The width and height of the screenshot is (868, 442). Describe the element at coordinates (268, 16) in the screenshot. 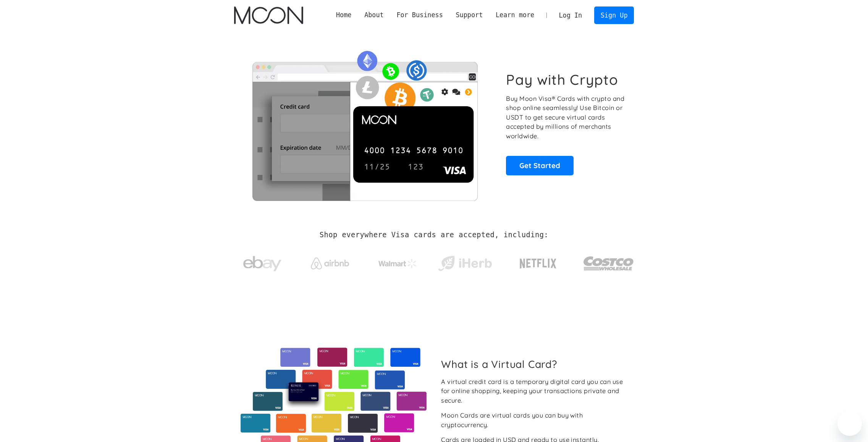

I see `a: home` at that location.